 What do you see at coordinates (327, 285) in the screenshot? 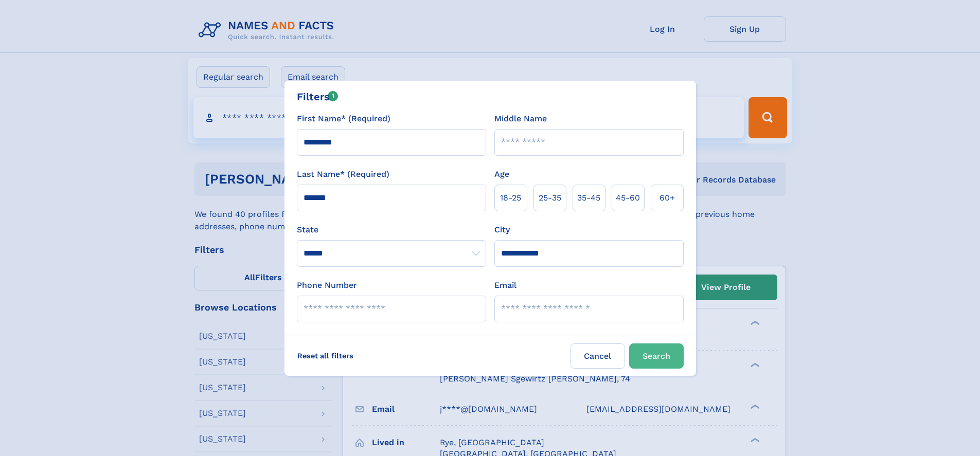
I see `label: Phone Number` at bounding box center [327, 285].